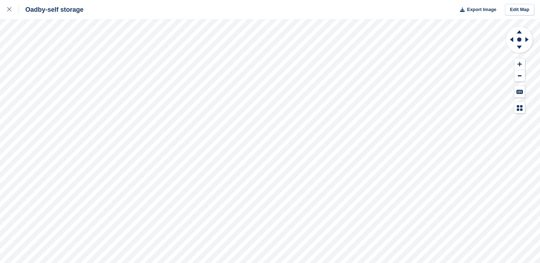 This screenshot has height=263, width=540. What do you see at coordinates (520, 76) in the screenshot?
I see `button: Zoom Out` at bounding box center [520, 76].